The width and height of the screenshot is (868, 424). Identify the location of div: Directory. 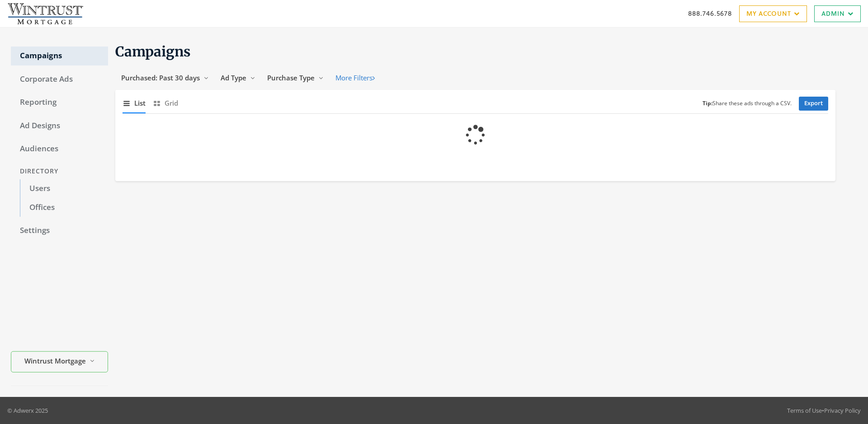
(59, 171).